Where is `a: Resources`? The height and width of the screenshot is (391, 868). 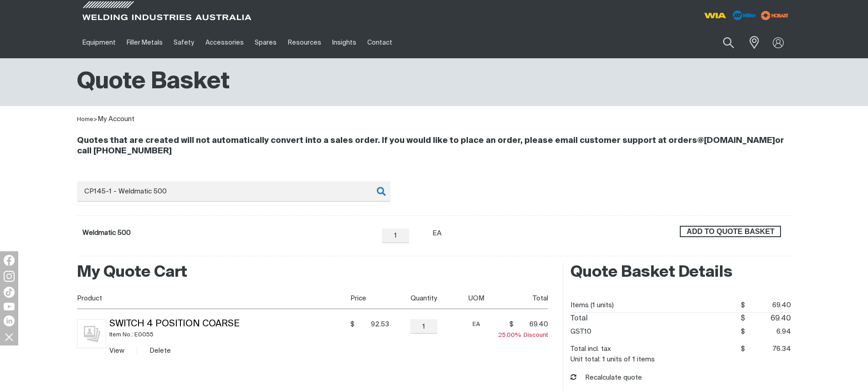
a: Resources is located at coordinates (304, 42).